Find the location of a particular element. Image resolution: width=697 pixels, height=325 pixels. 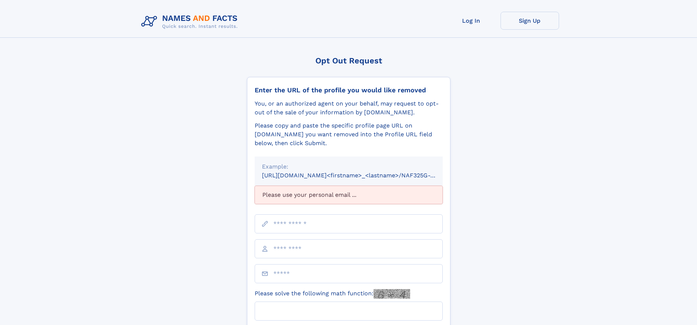

a: Sign Up is located at coordinates (530, 20).